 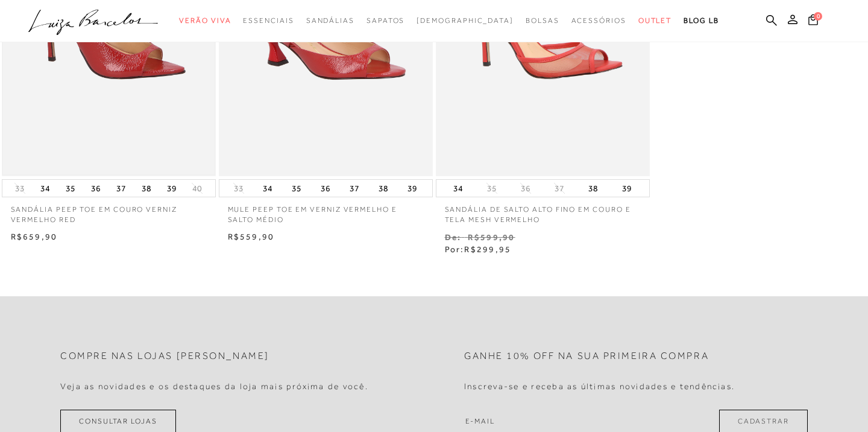 I want to click on p: SANDÁLIA PEEP TOE EM COURO VERNIZ VERMELHO RED, so click(x=109, y=211).